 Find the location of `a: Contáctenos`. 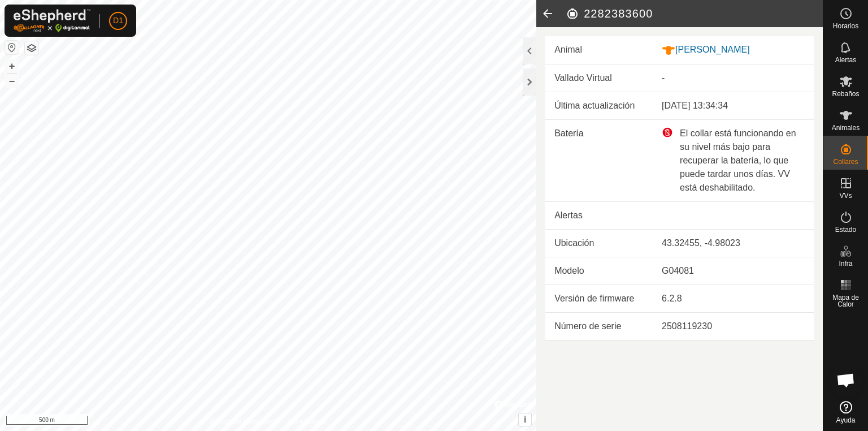

a: Contáctenos is located at coordinates (307, 421).